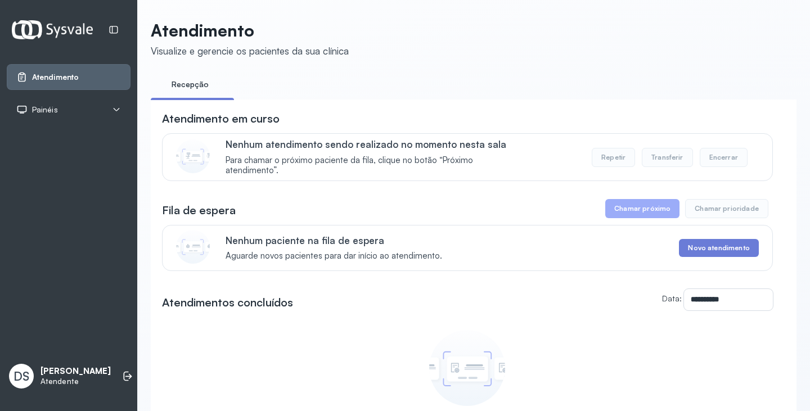  Describe the element at coordinates (726, 209) in the screenshot. I see `button: Chamar prioridade` at that location.